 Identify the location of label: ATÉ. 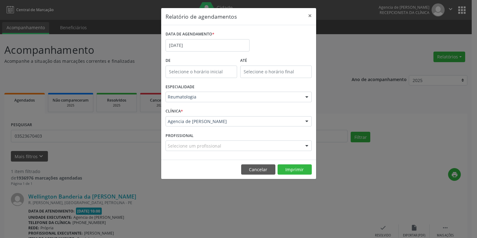
(276, 61).